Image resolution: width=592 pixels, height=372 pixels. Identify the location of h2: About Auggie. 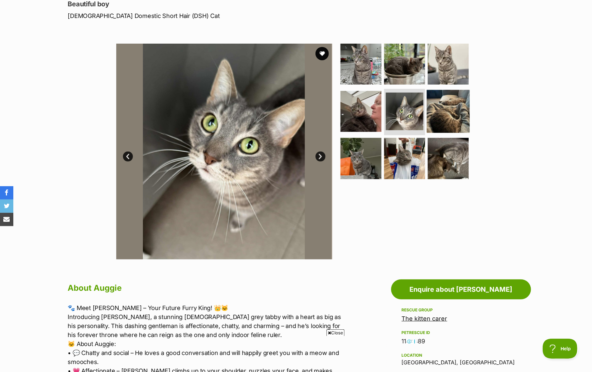
(205, 288).